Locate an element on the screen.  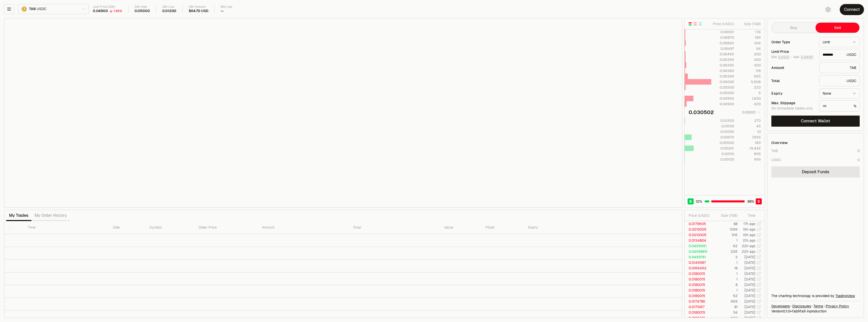
div: 0.06870 is located at coordinates (723, 38).